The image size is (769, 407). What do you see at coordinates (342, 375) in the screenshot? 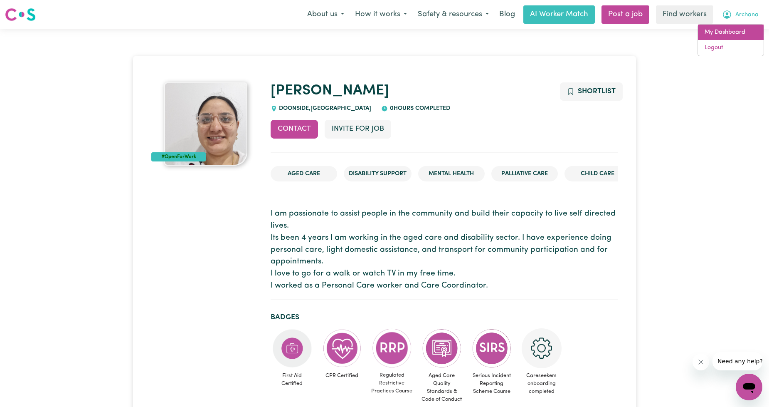
I see `span: CPR Certified` at bounding box center [342, 375].